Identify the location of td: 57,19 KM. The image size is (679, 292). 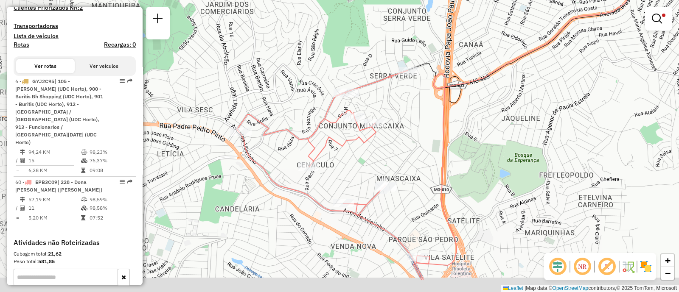
(54, 200).